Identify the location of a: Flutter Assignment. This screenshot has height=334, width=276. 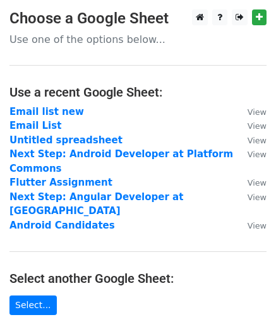
(61, 183).